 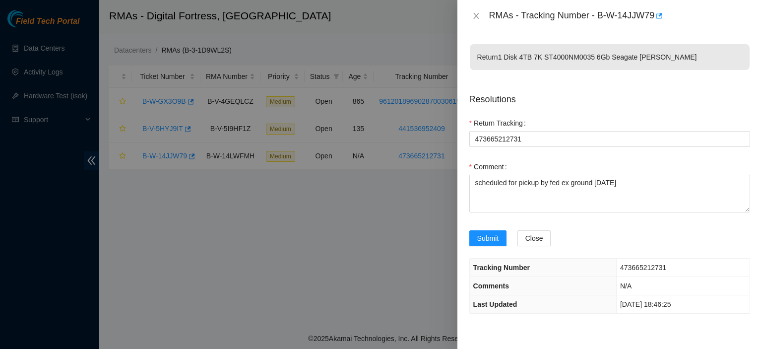 What do you see at coordinates (534, 238) in the screenshot?
I see `span: Close` at bounding box center [534, 238].